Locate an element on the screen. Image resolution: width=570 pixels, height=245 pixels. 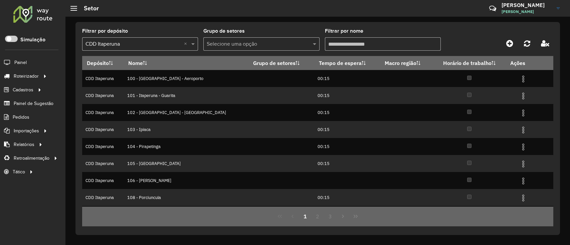
label: Filtrar por depósito is located at coordinates (105, 31).